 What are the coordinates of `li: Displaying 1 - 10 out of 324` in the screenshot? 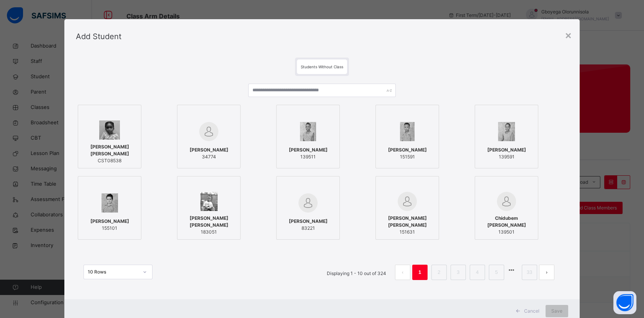 It's located at (356, 272).